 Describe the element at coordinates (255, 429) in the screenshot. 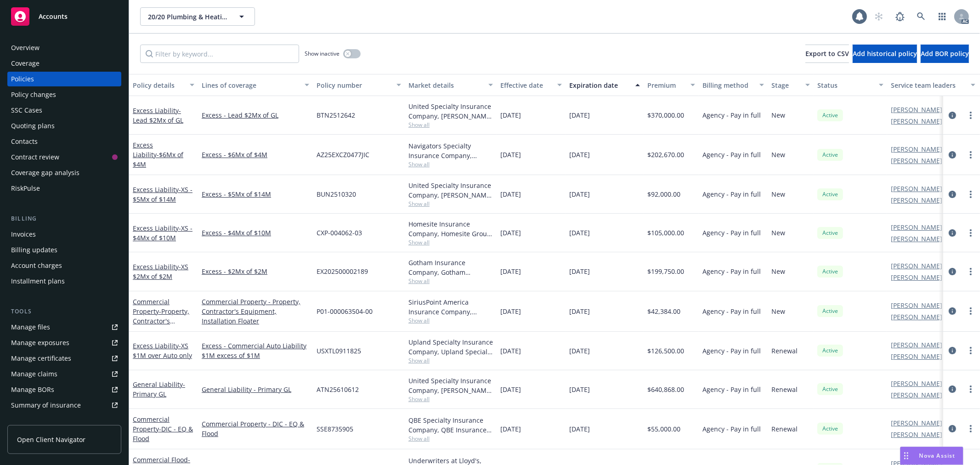

I see `a: Commercial Property - DIC - EQ & Flood` at that location.